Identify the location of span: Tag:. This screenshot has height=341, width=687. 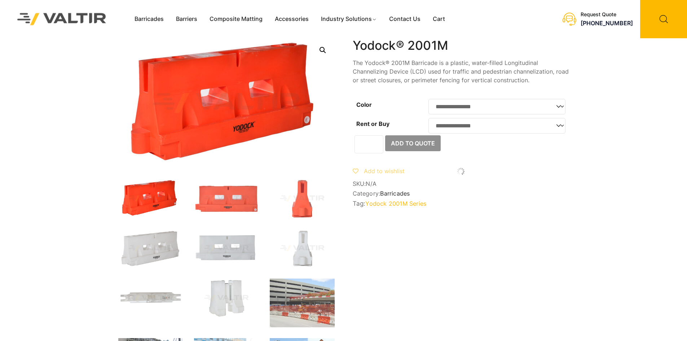
(461, 203).